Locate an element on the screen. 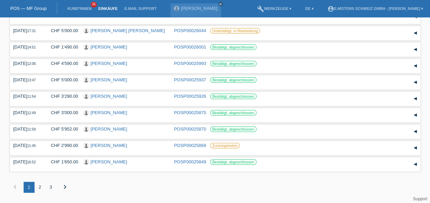  i: account_circle is located at coordinates (330, 9).